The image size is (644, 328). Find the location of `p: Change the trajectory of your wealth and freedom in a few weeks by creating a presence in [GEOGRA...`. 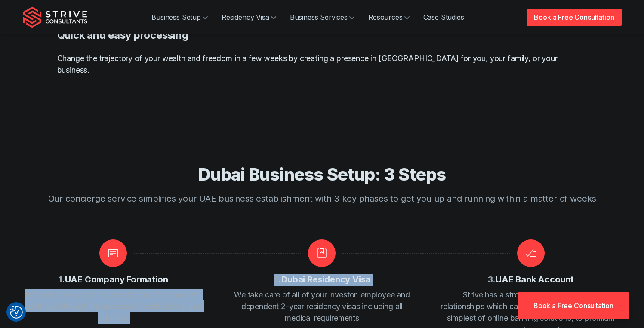

p: Change the trajectory of your wealth and freedom in a few weeks by creating a presence in [GEOGRA... is located at coordinates (322, 64).